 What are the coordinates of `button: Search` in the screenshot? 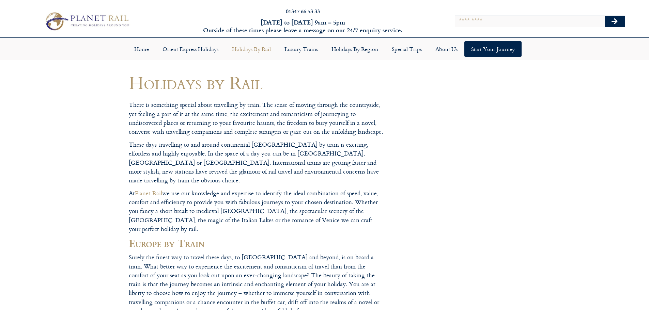 It's located at (614, 21).